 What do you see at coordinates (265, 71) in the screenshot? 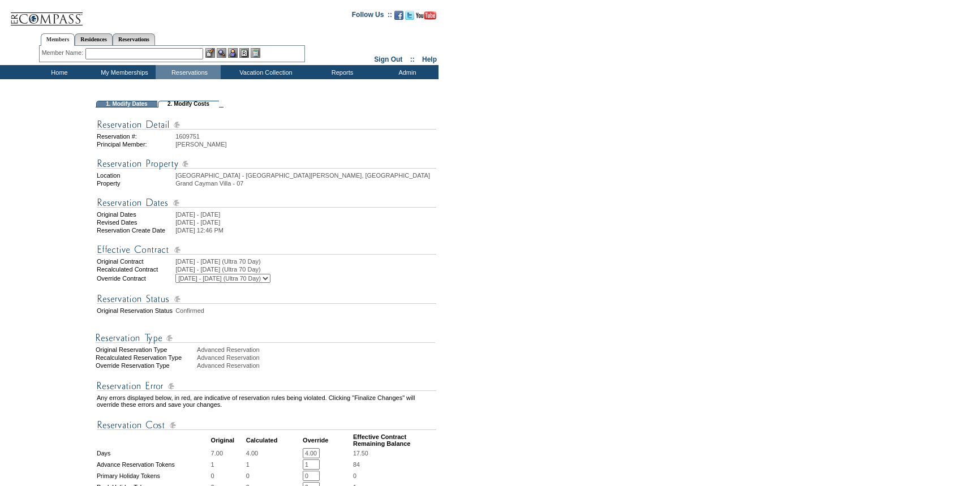
I see `td: Vacation Collection` at bounding box center [265, 71].